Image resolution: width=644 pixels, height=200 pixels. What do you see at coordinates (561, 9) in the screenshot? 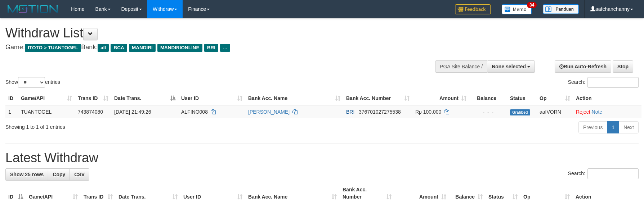
I see `img: panduan.png` at bounding box center [561, 9].